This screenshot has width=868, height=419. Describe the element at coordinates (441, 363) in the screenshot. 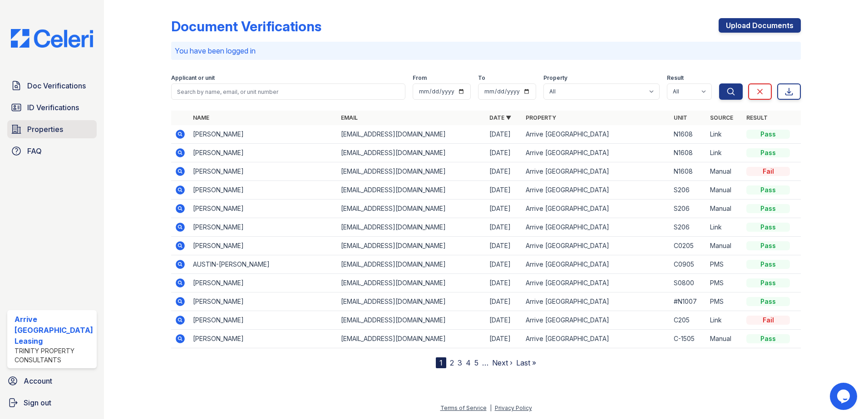

I see `div: 1` at that location.